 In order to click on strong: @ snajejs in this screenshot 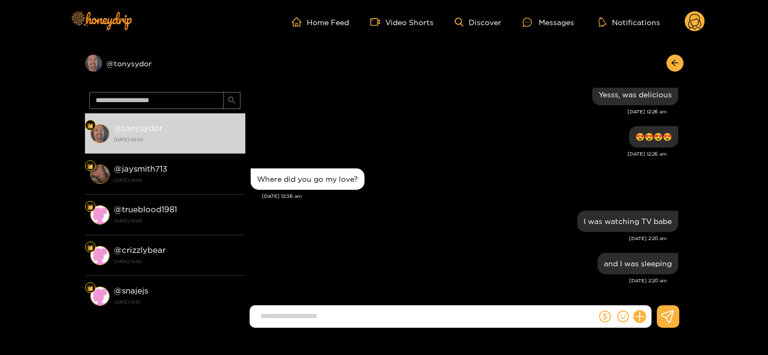, I will do `click(131, 290)`.